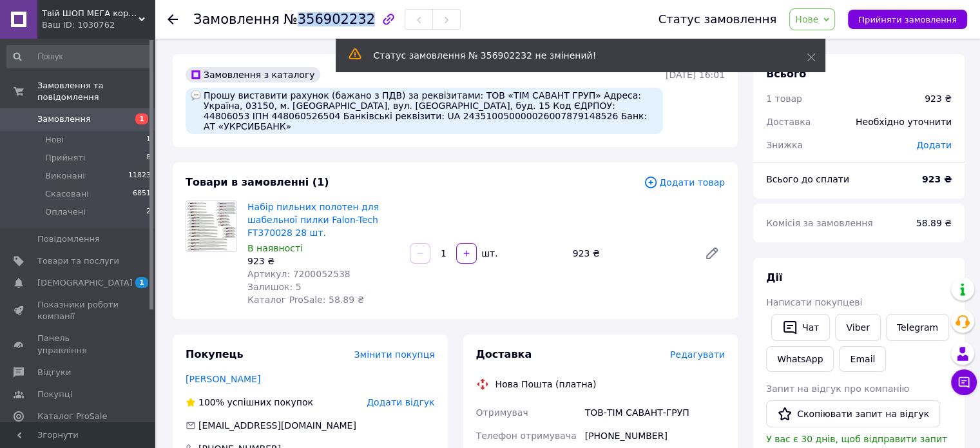  Describe the element at coordinates (964, 382) in the screenshot. I see `button: Чат з покупцем` at that location.